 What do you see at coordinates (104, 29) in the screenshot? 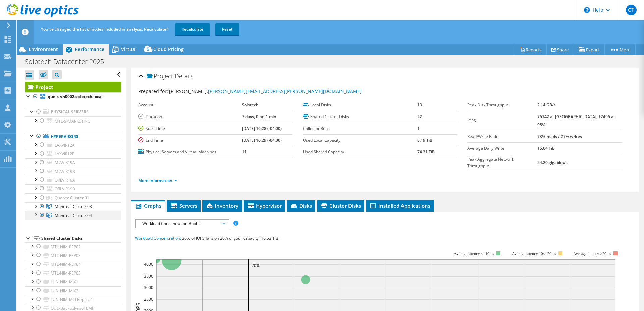
I see `span: You've changed the list of nodes included in analysis. Recalculate?` at bounding box center [104, 29].